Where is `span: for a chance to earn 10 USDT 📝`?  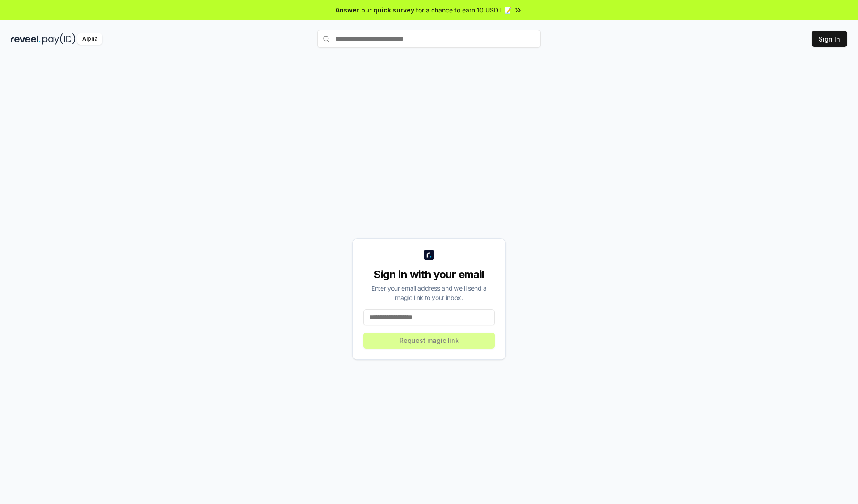
span: for a chance to earn 10 USDT 📝 is located at coordinates (464, 10).